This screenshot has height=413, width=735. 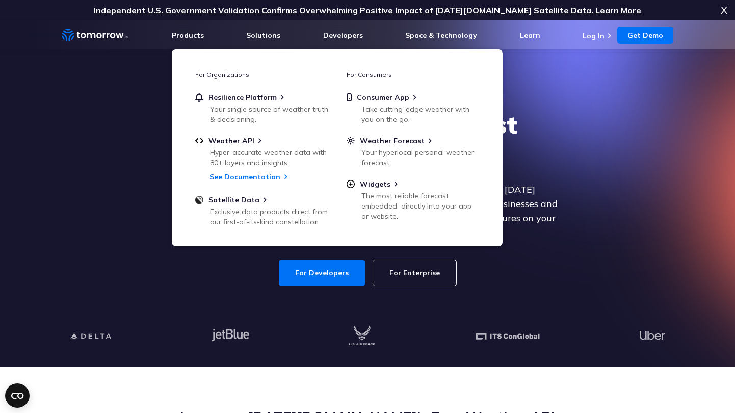 I want to click on a: See Documentation, so click(x=245, y=177).